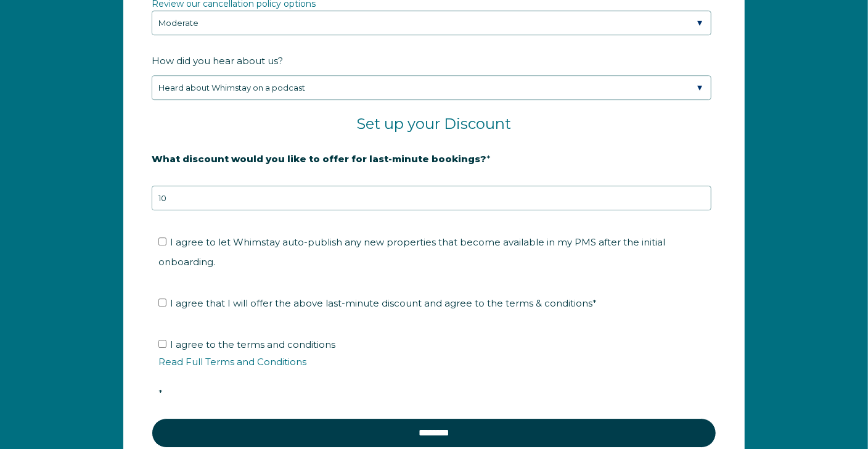 Image resolution: width=868 pixels, height=449 pixels. Describe the element at coordinates (438, 369) in the screenshot. I see `span: I agree to the terms and conditions` at that location.